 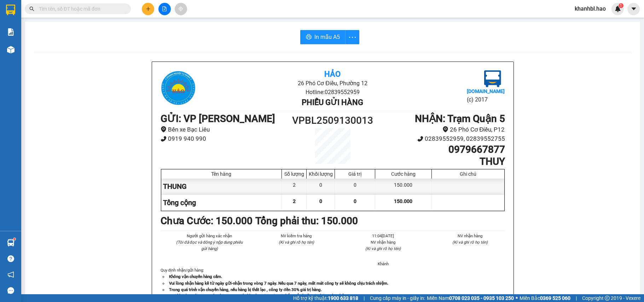 What do you see at coordinates (11, 259) in the screenshot?
I see `span: question-circle` at bounding box center [11, 259].